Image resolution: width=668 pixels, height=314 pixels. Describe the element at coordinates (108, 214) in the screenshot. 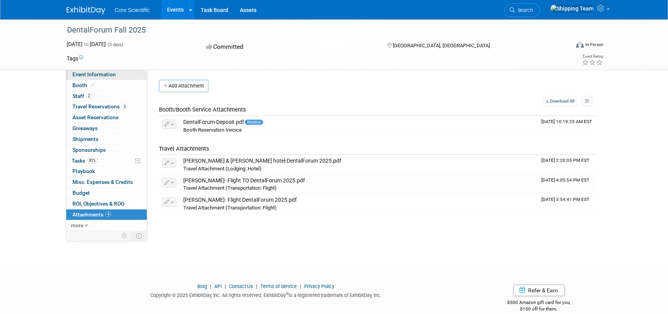

I see `span: 4` at that location.